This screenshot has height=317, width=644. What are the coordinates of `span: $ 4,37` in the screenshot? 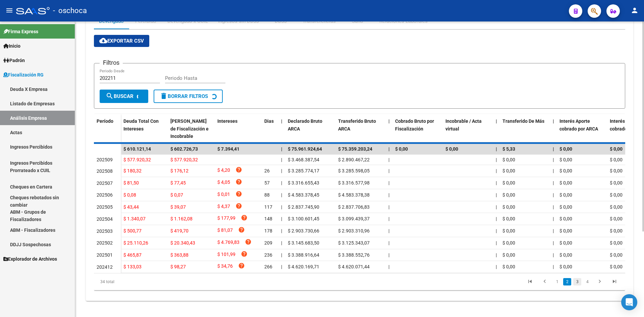 It's located at (224, 207).